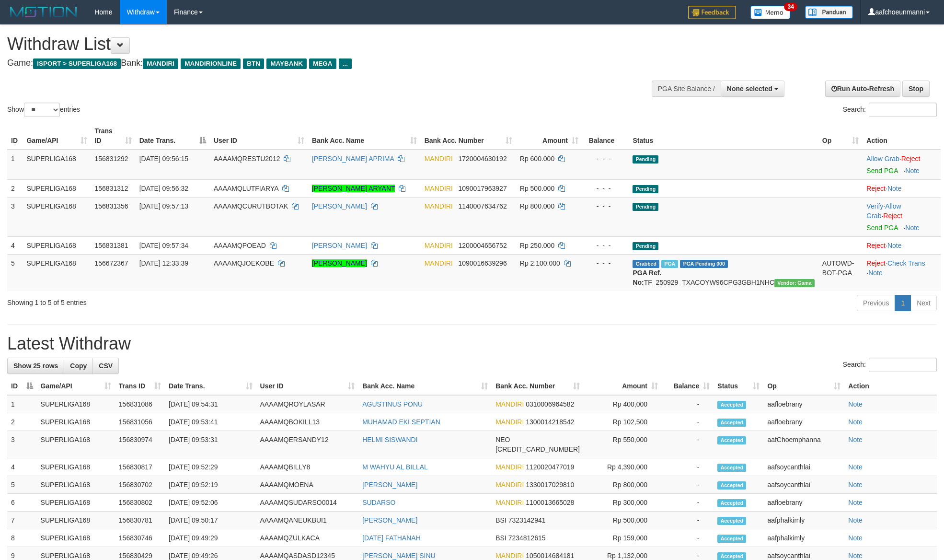  What do you see at coordinates (112, 206) in the screenshot?
I see `span: 156831356` at bounding box center [112, 206].